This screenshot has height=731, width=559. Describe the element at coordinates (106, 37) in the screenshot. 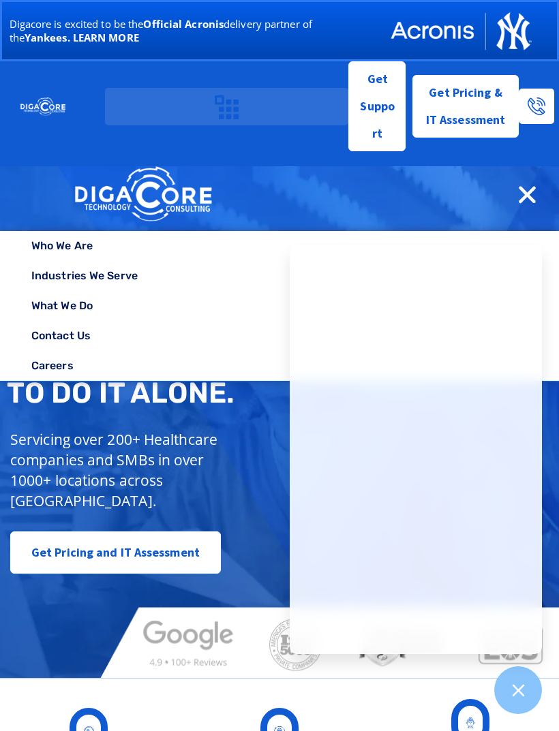

I see `strong: LEARN MORE` at that location.